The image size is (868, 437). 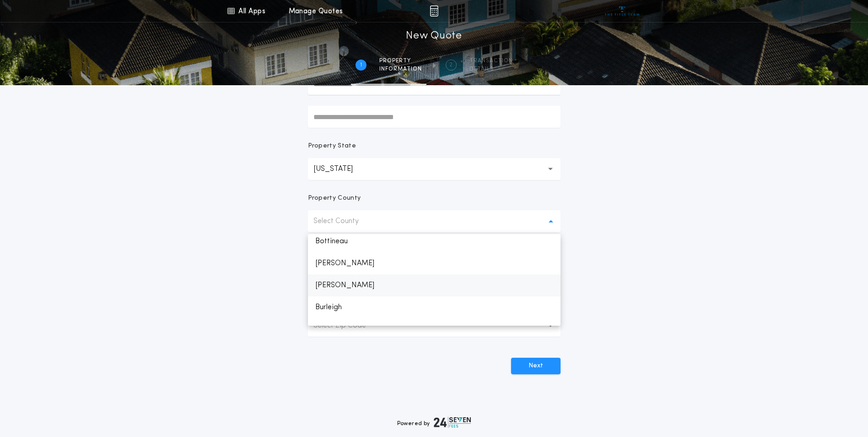 What do you see at coordinates (434, 242) in the screenshot?
I see `p: Bottineau` at bounding box center [434, 242].